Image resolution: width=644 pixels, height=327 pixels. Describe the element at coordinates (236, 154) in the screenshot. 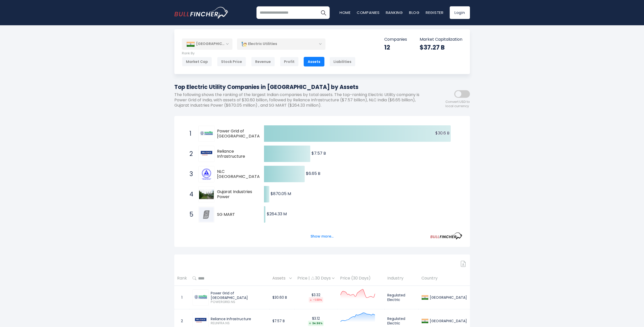

I see `span: Reliance Infrastructure` at that location.